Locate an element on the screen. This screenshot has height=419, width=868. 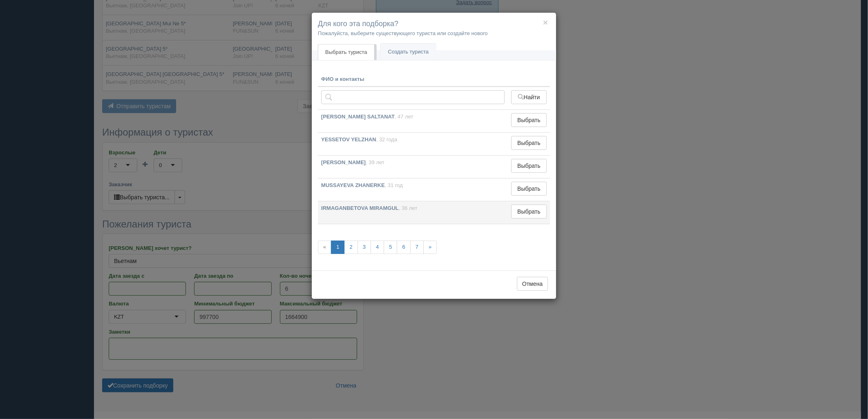
a: 3 is located at coordinates (364, 247).